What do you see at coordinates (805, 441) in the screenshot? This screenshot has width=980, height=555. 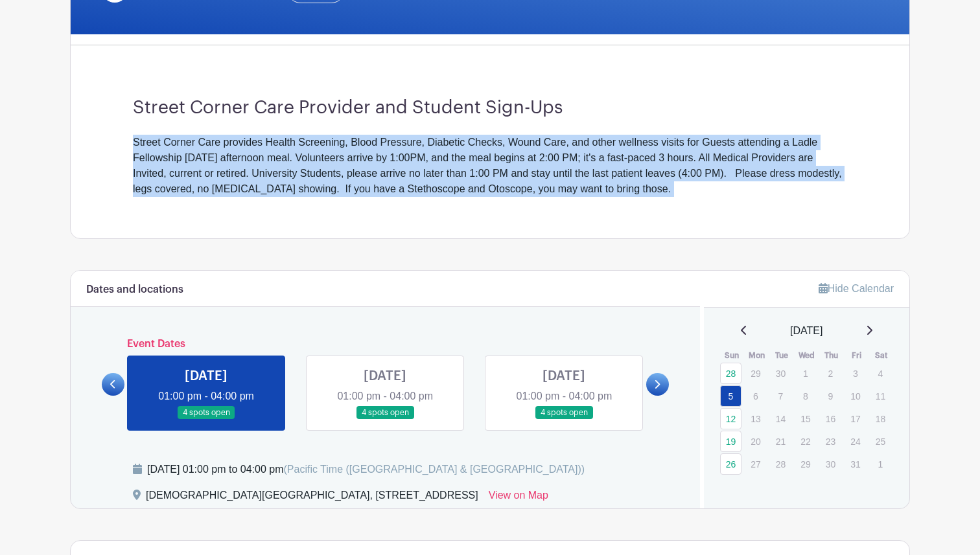 I see `p: 22` at bounding box center [805, 441].